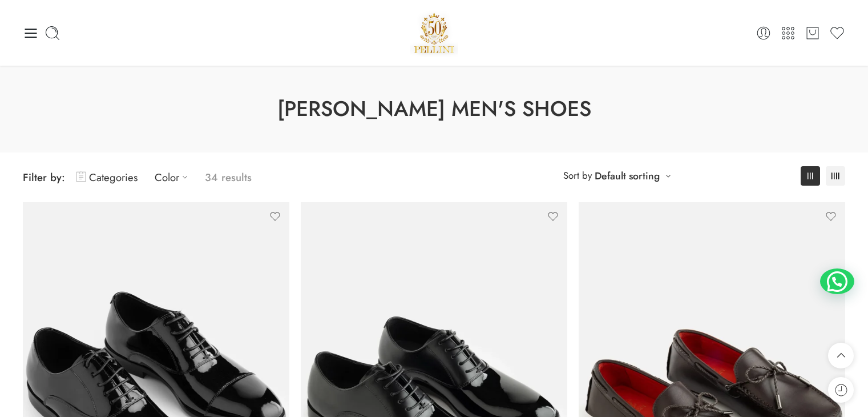  What do you see at coordinates (44, 177) in the screenshot?
I see `span: Filter by:` at bounding box center [44, 177].